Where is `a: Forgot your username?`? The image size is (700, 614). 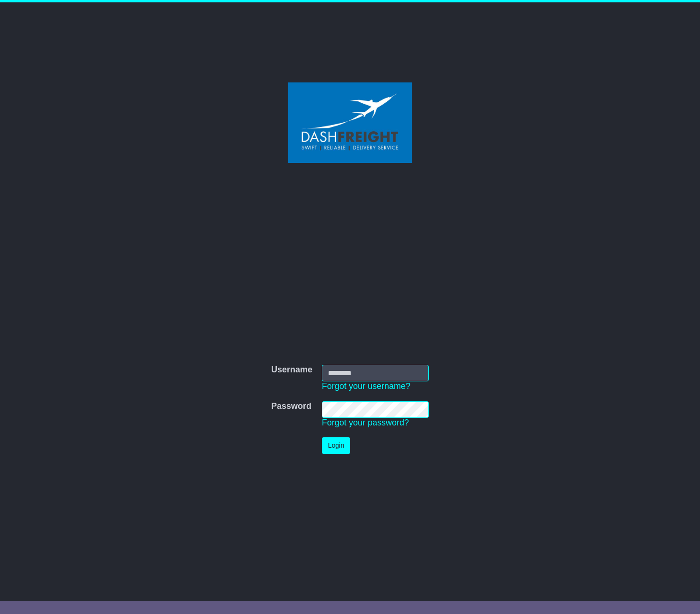
a: Forgot your username? is located at coordinates (366, 386).